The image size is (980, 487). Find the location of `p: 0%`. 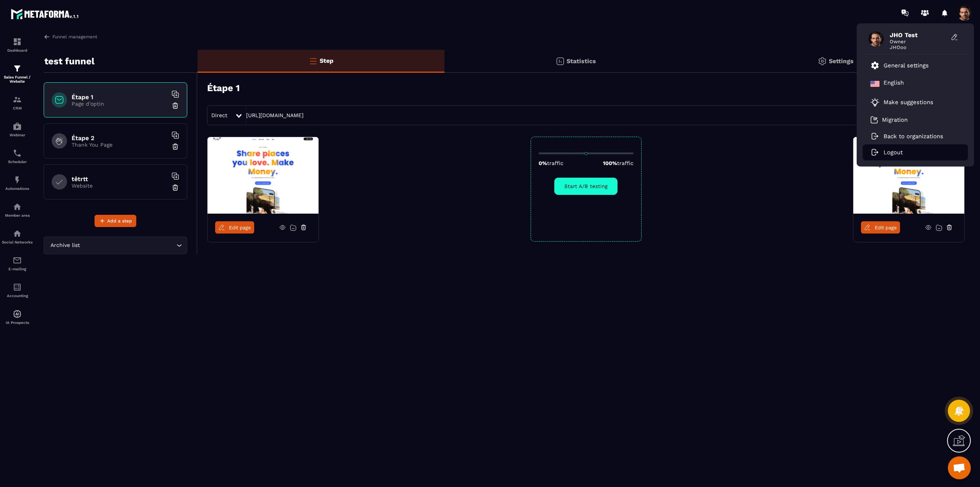

p: 0% is located at coordinates (551, 163).